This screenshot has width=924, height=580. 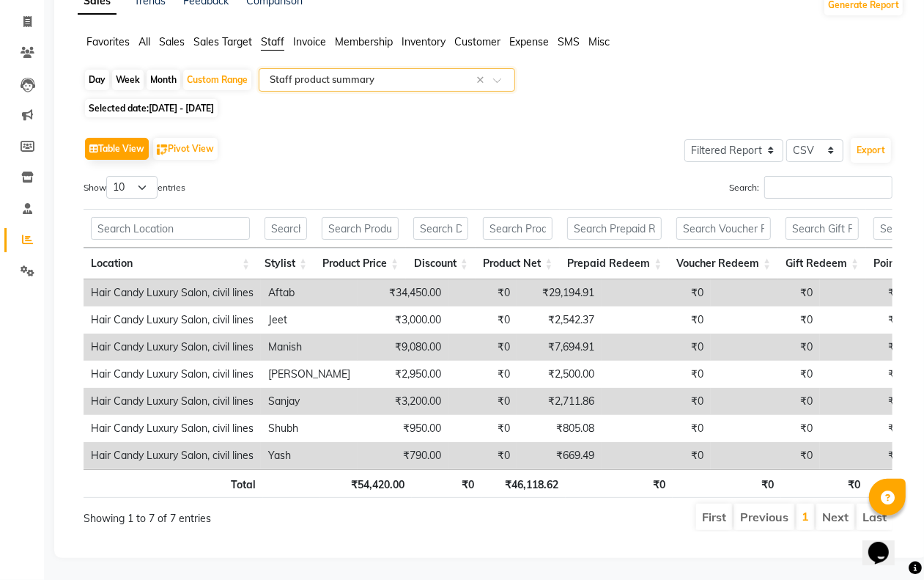 What do you see at coordinates (403, 401) in the screenshot?
I see `td: ₹3,200.00` at bounding box center [403, 401].